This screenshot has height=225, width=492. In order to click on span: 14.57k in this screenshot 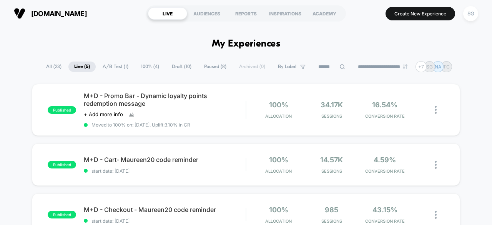, I will do `click(332, 160)`.